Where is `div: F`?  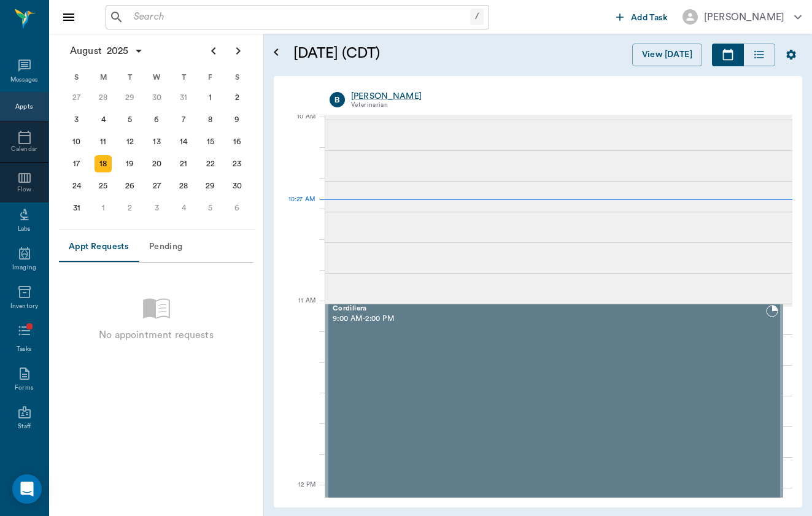 div: F is located at coordinates (210, 77).